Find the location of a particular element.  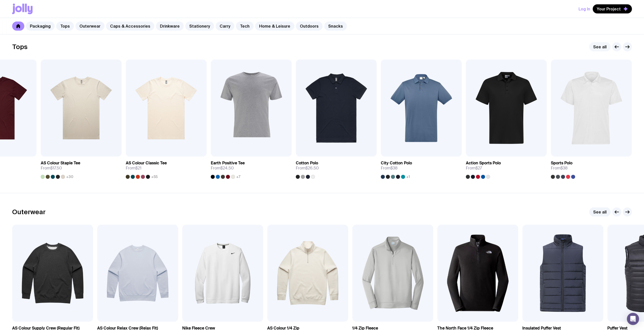

h2: Tops is located at coordinates (20, 47).